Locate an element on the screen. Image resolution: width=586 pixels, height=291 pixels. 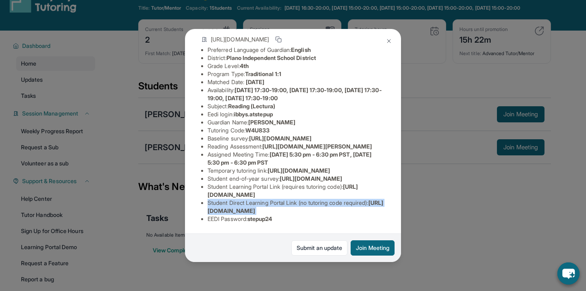
button: Join Meeting is located at coordinates (372, 248).